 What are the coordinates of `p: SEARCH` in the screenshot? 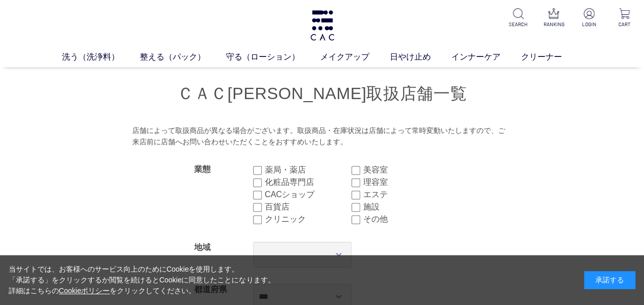 It's located at (519, 24).